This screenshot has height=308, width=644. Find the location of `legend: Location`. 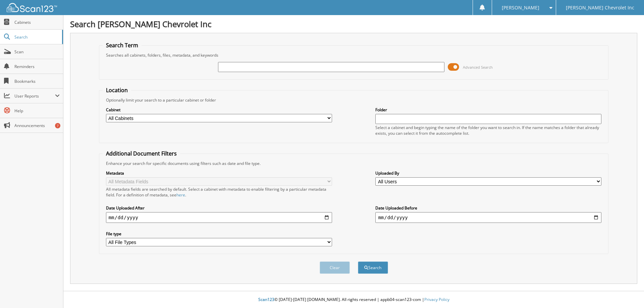

legend: Location is located at coordinates (116, 90).